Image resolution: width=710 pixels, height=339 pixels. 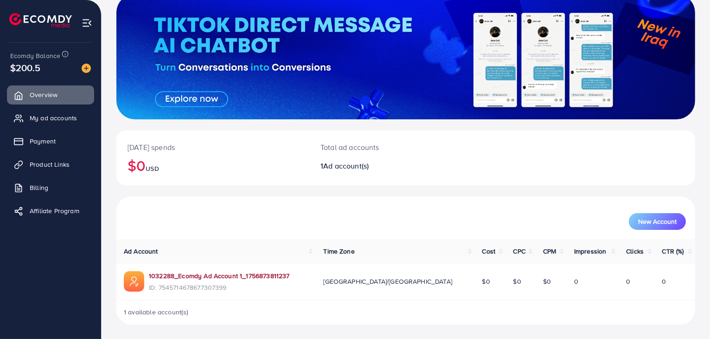 What do you see at coordinates (657, 221) in the screenshot?
I see `span: New Account` at bounding box center [657, 221].